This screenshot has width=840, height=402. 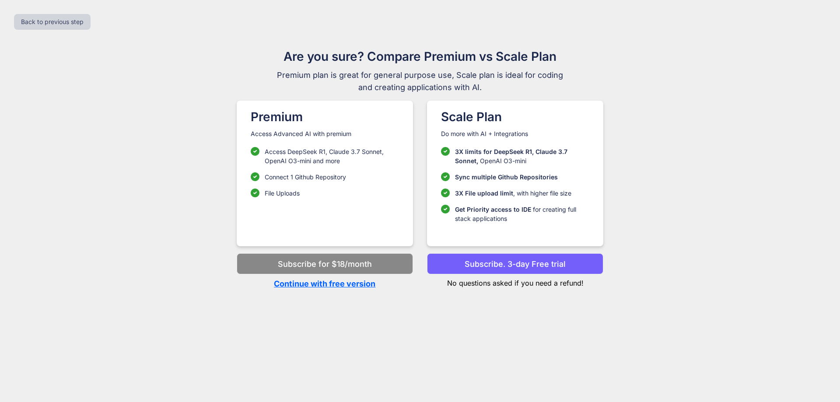 What do you see at coordinates (52, 22) in the screenshot?
I see `button: Back to previous step` at bounding box center [52, 22].